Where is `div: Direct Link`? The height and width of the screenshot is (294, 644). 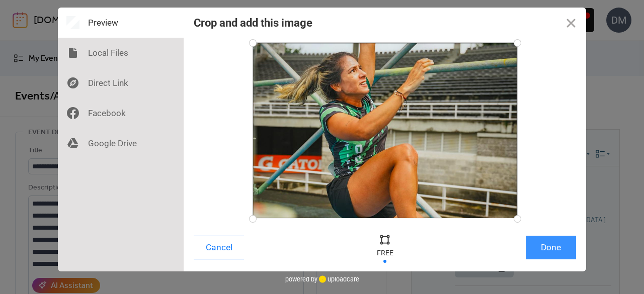
div: Direct Link is located at coordinates (121, 83).